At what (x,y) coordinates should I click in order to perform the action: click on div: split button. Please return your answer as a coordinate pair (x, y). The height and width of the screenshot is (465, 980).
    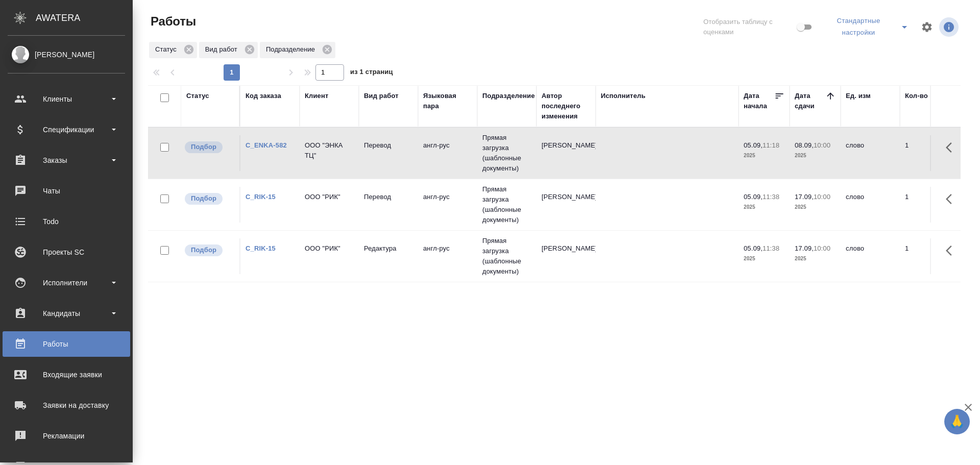
    Looking at the image, I should click on (868, 27).